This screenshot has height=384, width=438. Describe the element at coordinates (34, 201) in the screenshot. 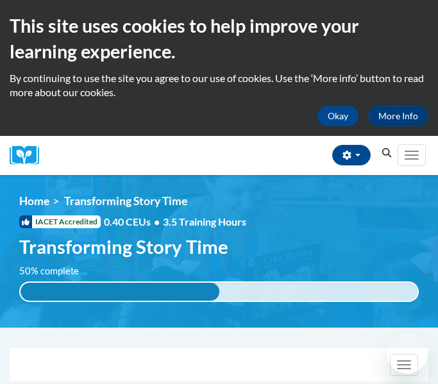

I see `a: Home` at that location.